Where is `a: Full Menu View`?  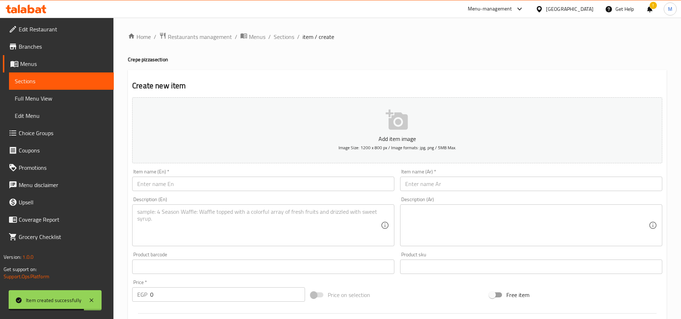
a: Full Menu View is located at coordinates (61, 98).